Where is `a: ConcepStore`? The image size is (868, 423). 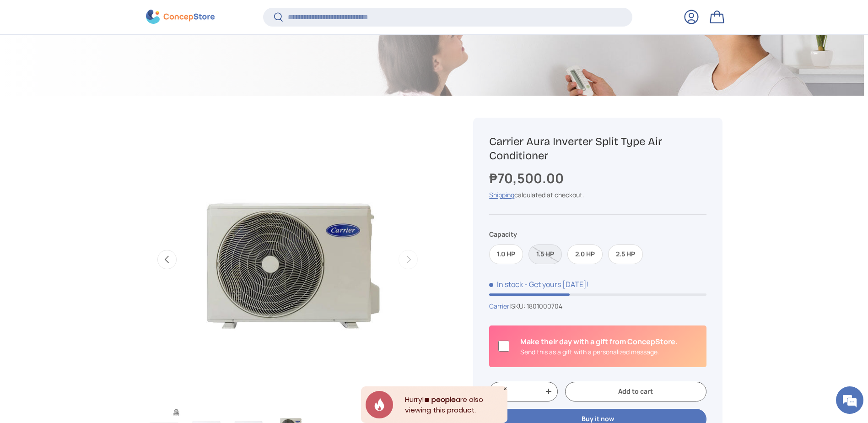 a: ConcepStore is located at coordinates (180, 17).